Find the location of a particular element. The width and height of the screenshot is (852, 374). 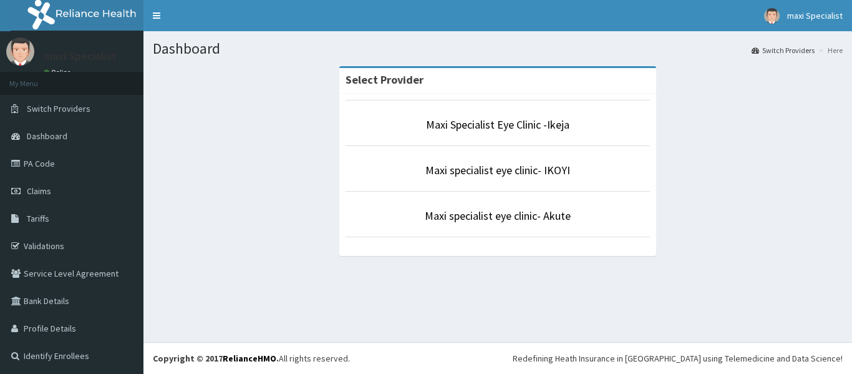

span: Tariffs is located at coordinates (38, 218).